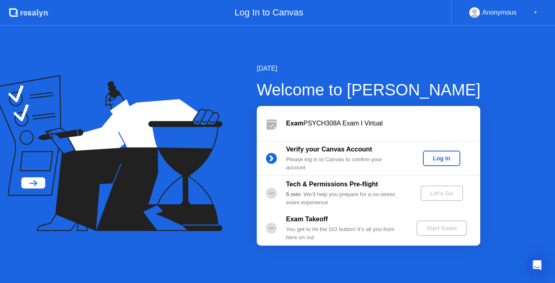 The width and height of the screenshot is (555, 283). I want to click on div: You get to hit the GO button! It’s all you from here on out, so click(344, 234).